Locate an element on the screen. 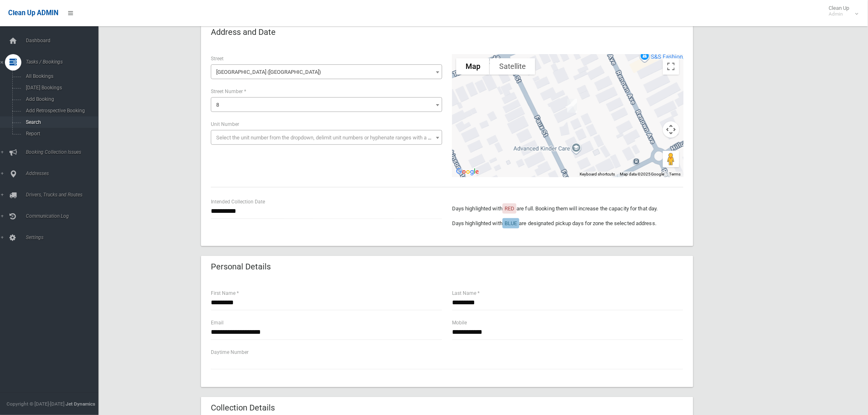 Image resolution: width=868 pixels, height=415 pixels. span: Booking Collection Issues is located at coordinates (65, 152).